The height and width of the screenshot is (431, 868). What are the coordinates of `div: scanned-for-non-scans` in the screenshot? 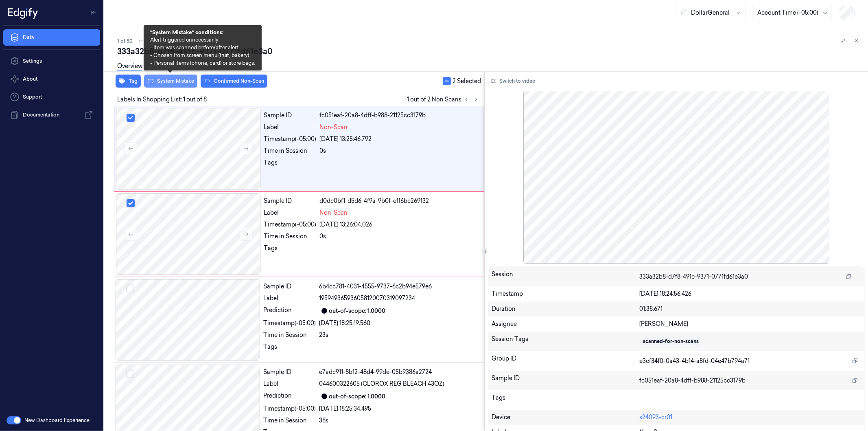 It's located at (671, 341).